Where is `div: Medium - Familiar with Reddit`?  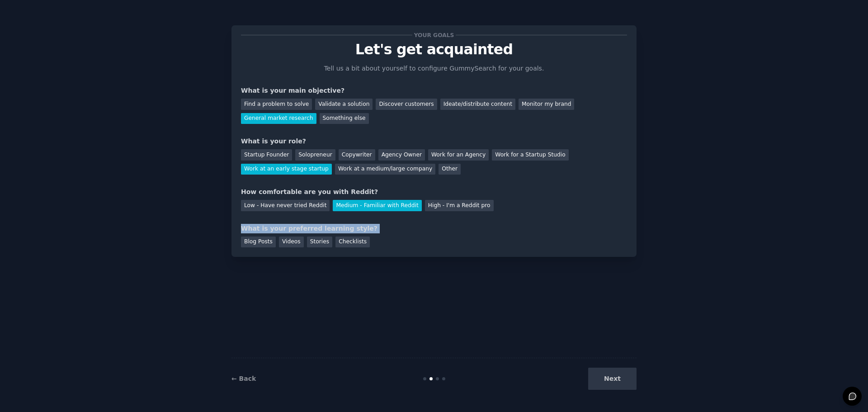
div: Medium - Familiar with Reddit is located at coordinates (377, 206).